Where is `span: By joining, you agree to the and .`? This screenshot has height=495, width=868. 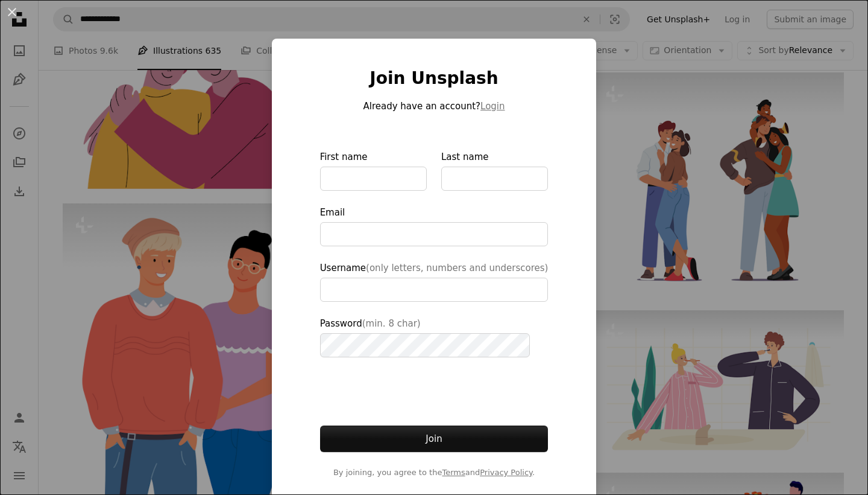 span: By joining, you agree to the and . is located at coordinates (434, 472).